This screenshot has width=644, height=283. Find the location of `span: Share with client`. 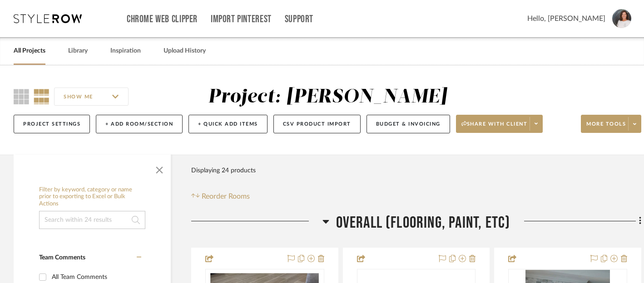

span: Share with client is located at coordinates (494, 128).